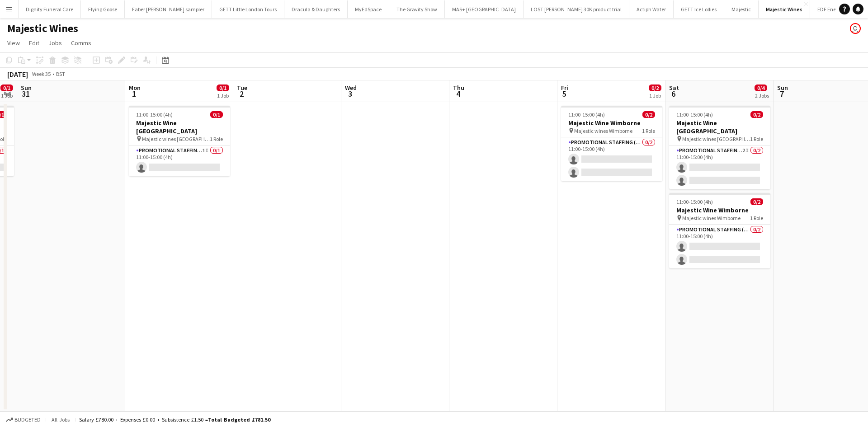 The image size is (868, 427). Describe the element at coordinates (42, 29) in the screenshot. I see `h1: Majestic Wines` at that location.